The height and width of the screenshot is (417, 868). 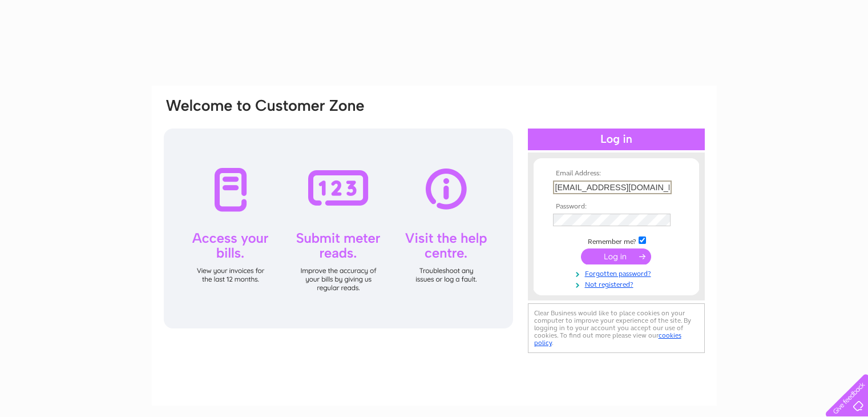 What do you see at coordinates (616, 174) in the screenshot?
I see `th: Email Address:` at bounding box center [616, 174].